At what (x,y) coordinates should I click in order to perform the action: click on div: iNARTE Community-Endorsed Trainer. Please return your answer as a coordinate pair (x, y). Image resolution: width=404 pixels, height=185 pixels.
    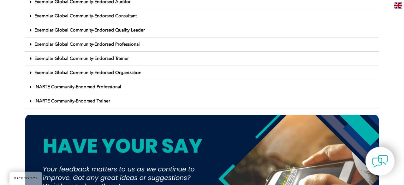
    Looking at the image, I should click on (202, 101).